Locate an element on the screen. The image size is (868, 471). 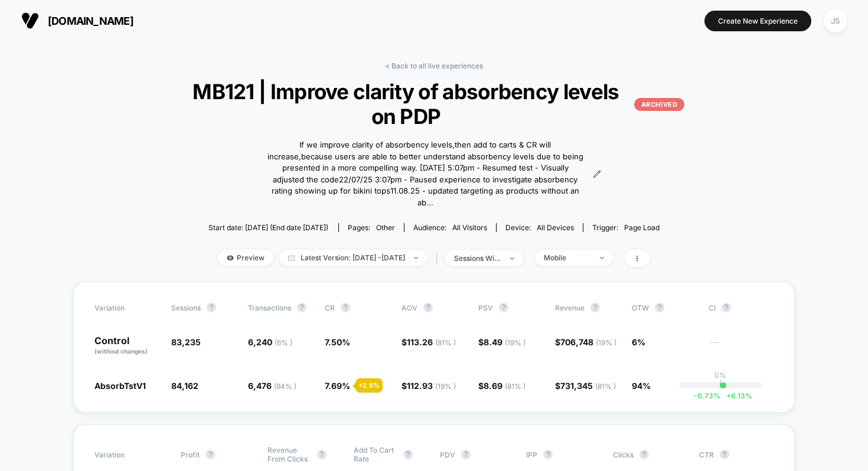
span: Clicks is located at coordinates (622, 454).